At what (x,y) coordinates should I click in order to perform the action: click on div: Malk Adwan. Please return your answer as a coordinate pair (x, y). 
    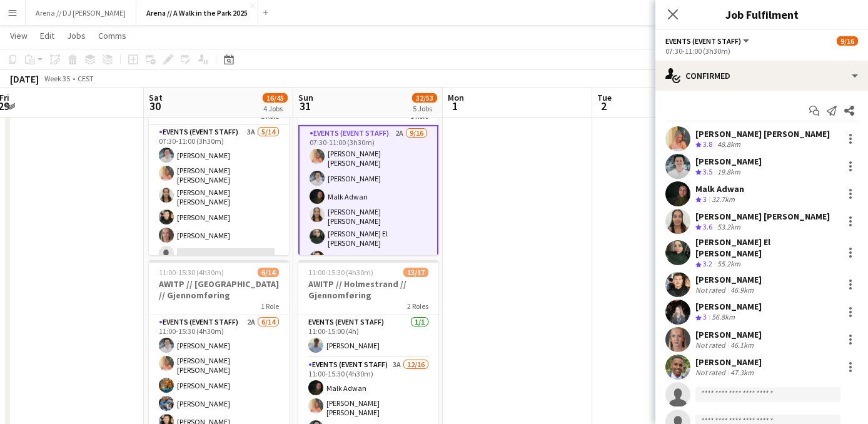
    Looking at the image, I should click on (720, 189).